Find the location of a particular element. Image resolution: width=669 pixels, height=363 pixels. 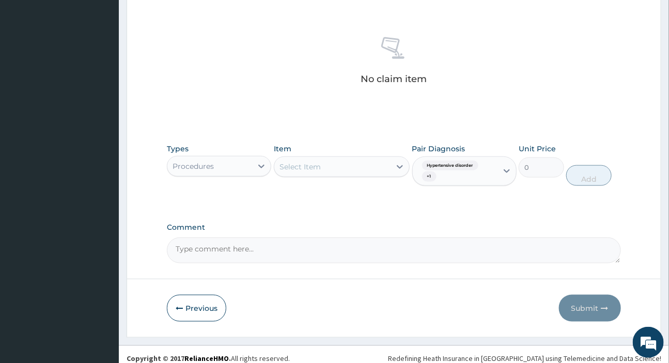

span: We're online! is located at coordinates (101, 165).